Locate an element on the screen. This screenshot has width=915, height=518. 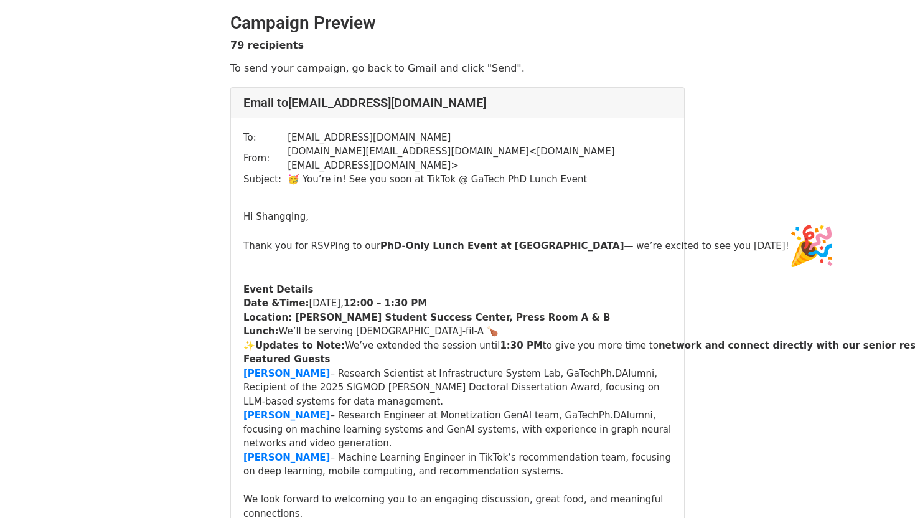
strong: 1:30 PM is located at coordinates (521, 345).